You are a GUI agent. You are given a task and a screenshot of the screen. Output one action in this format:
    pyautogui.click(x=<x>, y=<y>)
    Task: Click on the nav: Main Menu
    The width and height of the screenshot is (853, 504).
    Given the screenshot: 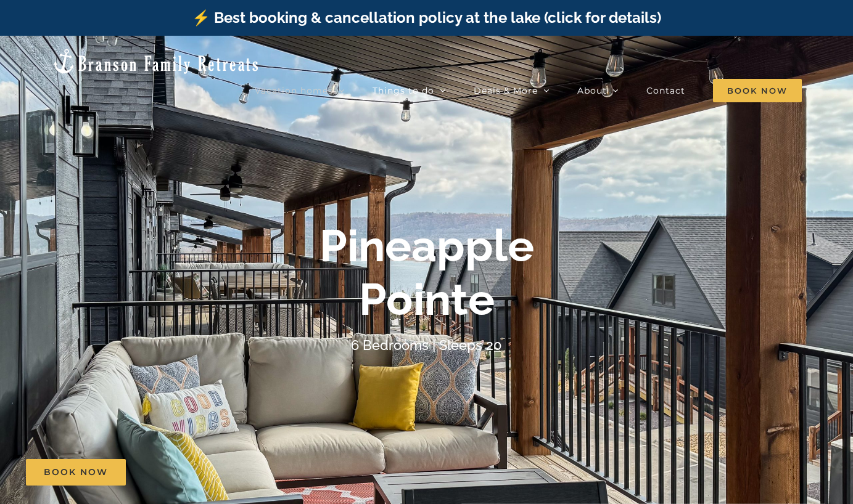 What is the action you would take?
    pyautogui.click(x=528, y=91)
    